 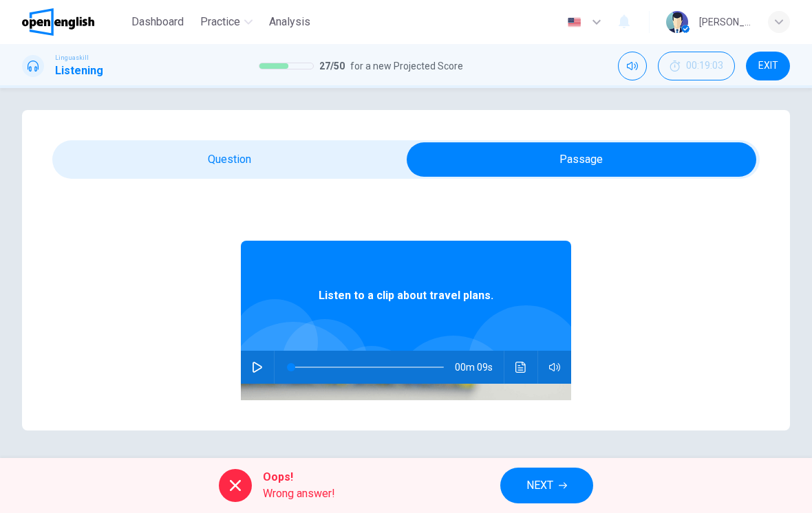 I want to click on span: 00:19:03, so click(x=704, y=66).